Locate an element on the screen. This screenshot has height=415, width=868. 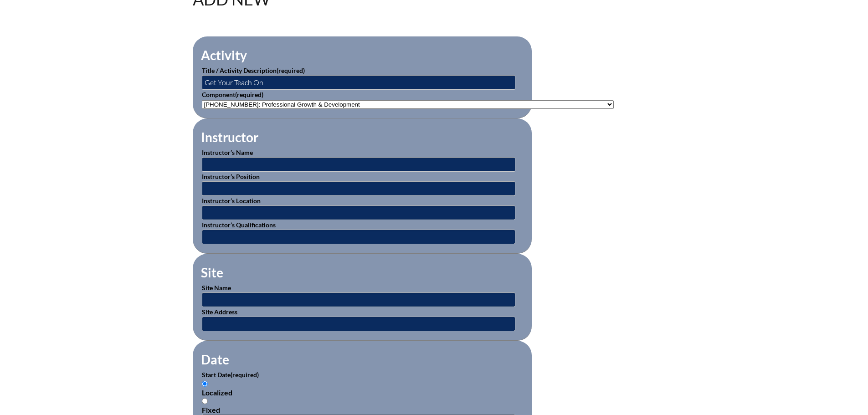
label: Start Date is located at coordinates (230, 374).